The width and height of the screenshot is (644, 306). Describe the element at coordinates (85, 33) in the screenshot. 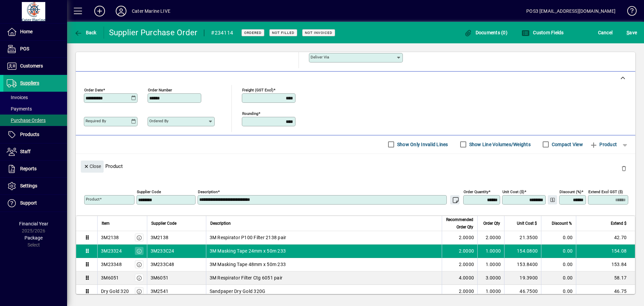

I see `span: Back` at that location.